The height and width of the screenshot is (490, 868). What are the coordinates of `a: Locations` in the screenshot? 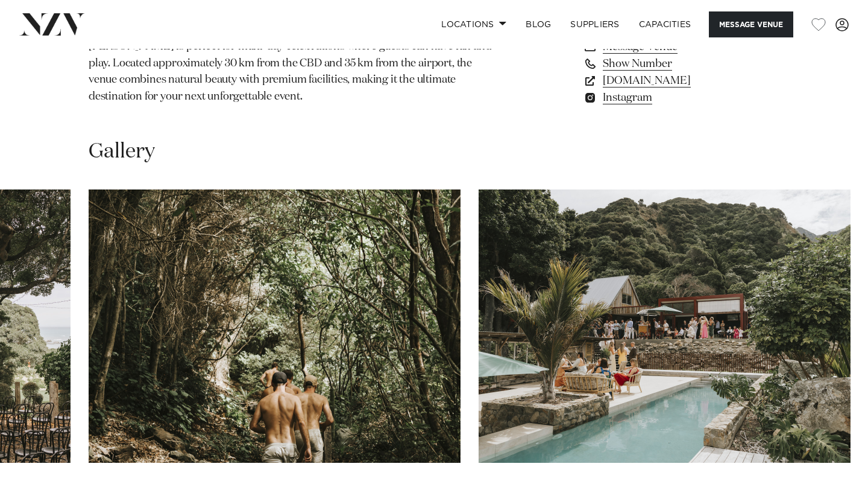 It's located at (474, 24).